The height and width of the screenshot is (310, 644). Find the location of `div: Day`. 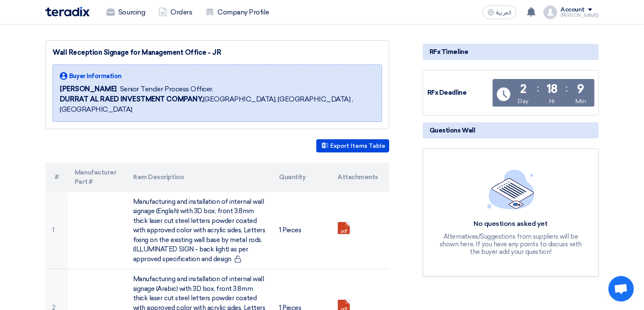

div: Day is located at coordinates (524, 101).